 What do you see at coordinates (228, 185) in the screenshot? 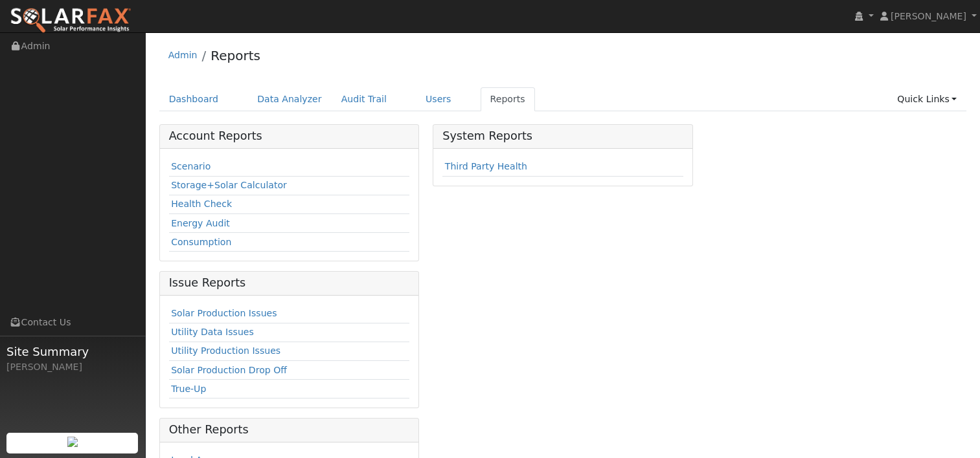
I see `a: Storage+Solar Calculator` at bounding box center [228, 185].